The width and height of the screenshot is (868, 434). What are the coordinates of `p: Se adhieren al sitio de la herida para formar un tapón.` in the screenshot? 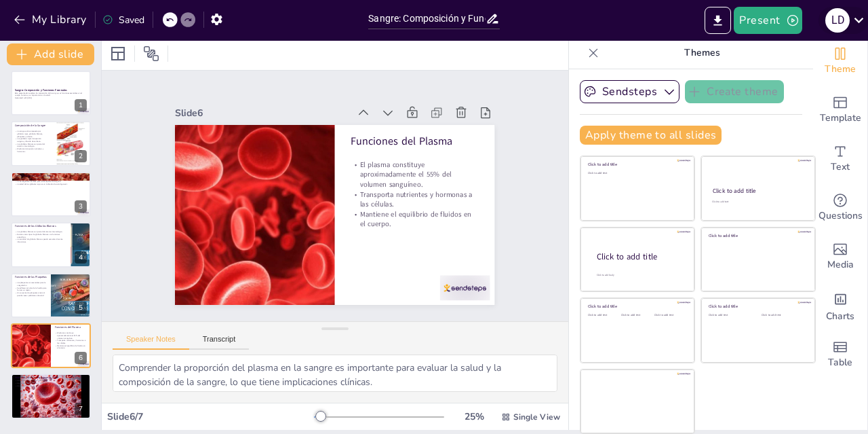 It's located at (31, 289).